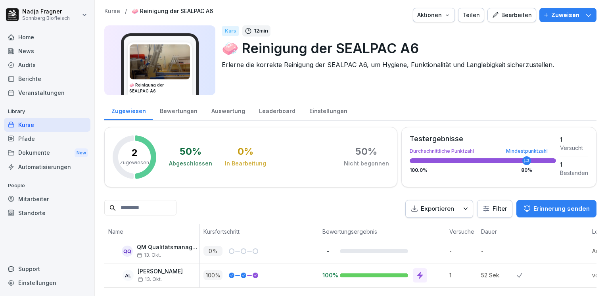 The width and height of the screenshot is (606, 296). I want to click on div: Abgeschlossen, so click(190, 164).